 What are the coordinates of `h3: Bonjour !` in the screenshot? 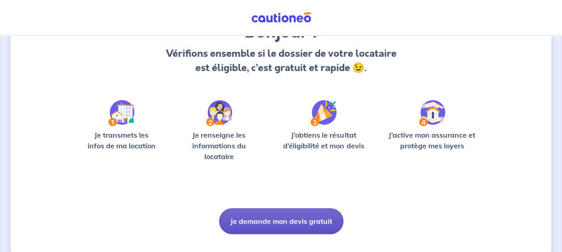 It's located at (281, 32).